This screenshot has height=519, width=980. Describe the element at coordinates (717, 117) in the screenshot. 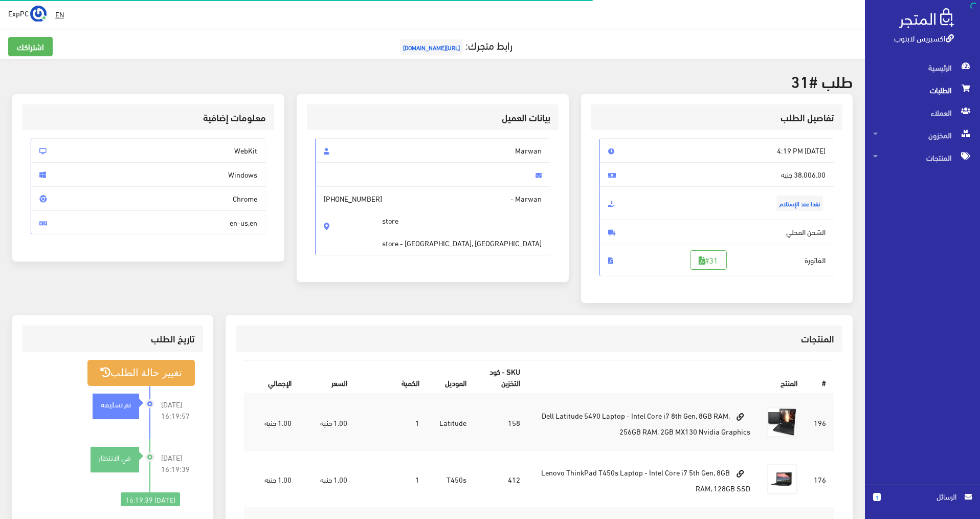

I see `h3: تفاصيل الطلب` at that location.